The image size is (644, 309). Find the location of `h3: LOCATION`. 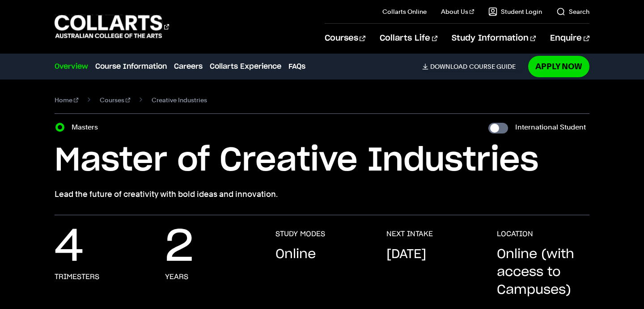

h3: LOCATION is located at coordinates (515, 234).